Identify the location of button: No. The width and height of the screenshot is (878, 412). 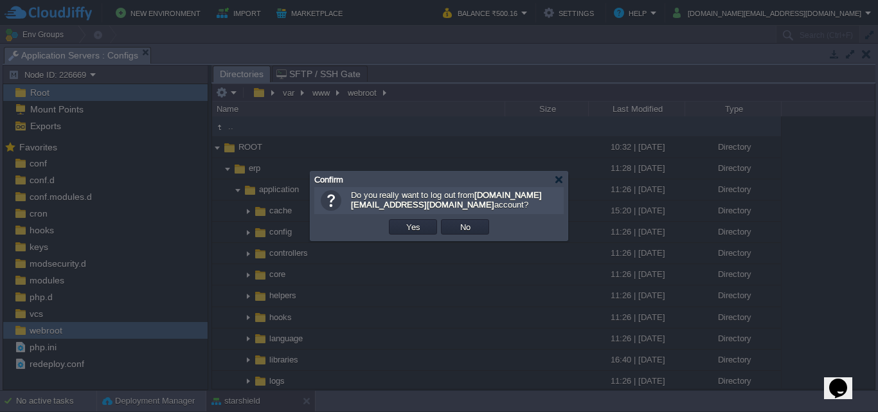
(465, 227).